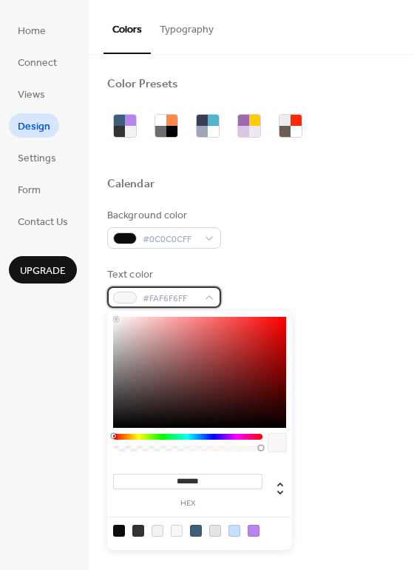  Describe the element at coordinates (143, 84) in the screenshot. I see `div: Color Presets` at that location.